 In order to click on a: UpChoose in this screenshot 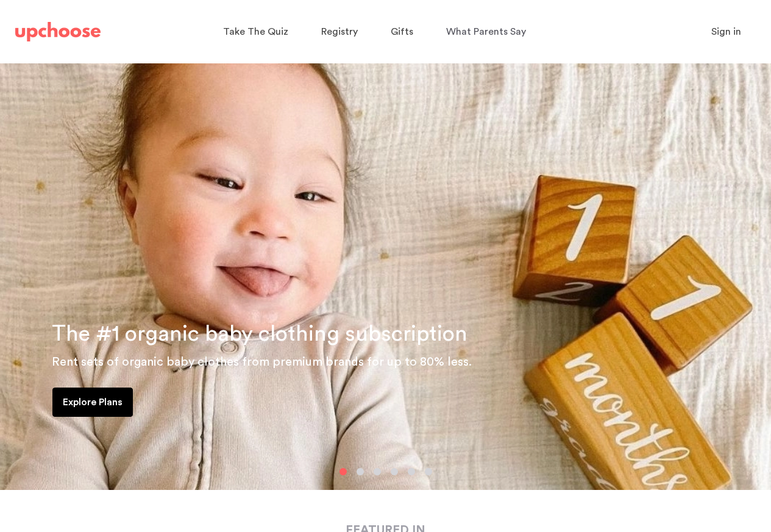, I will do `click(58, 32)`.